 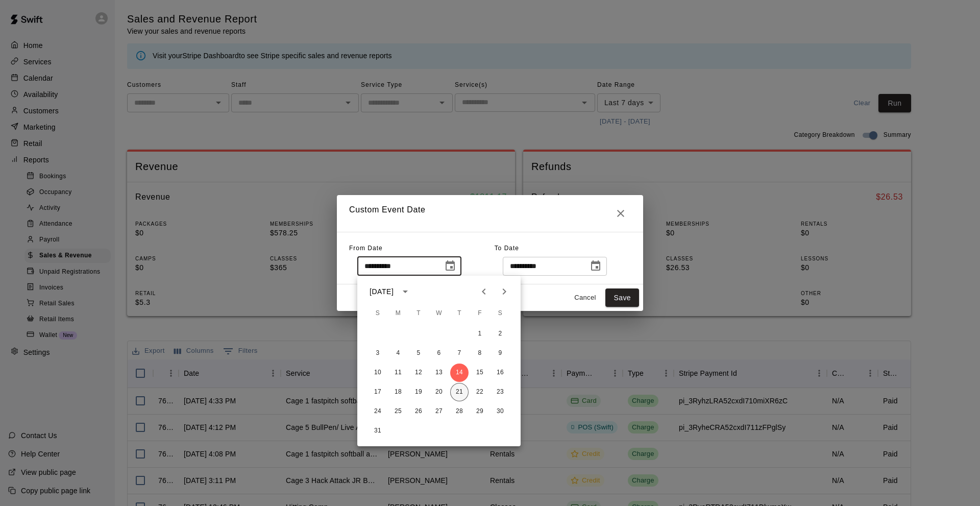 What do you see at coordinates (378, 411) in the screenshot?
I see `button: 24` at bounding box center [378, 411].